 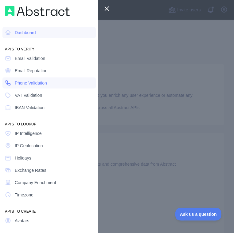 I want to click on a: Exchange Rates, so click(x=49, y=170).